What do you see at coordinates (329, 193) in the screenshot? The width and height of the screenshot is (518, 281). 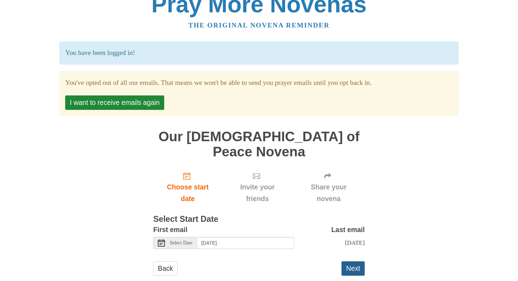 I see `span: Share your novena` at bounding box center [329, 193].